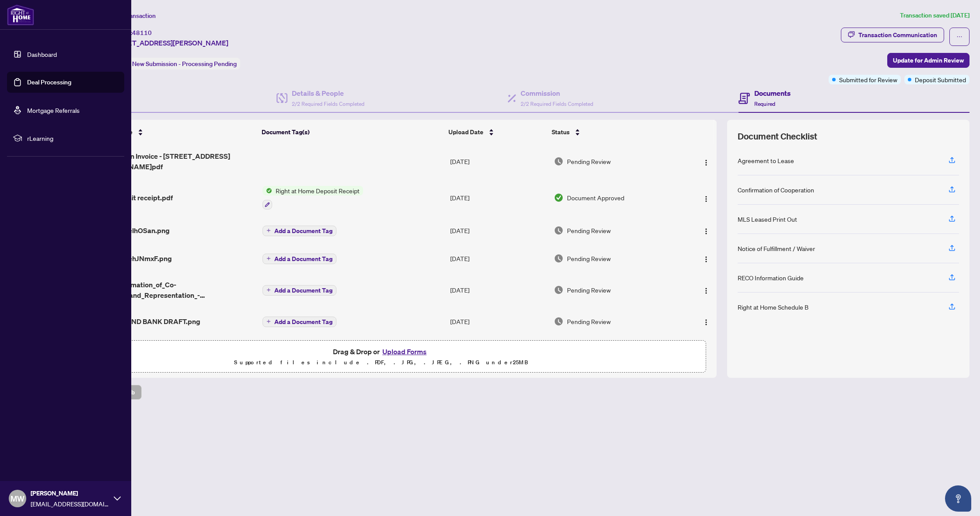 Image resolution: width=980 pixels, height=516 pixels. I want to click on span: Status, so click(561, 132).